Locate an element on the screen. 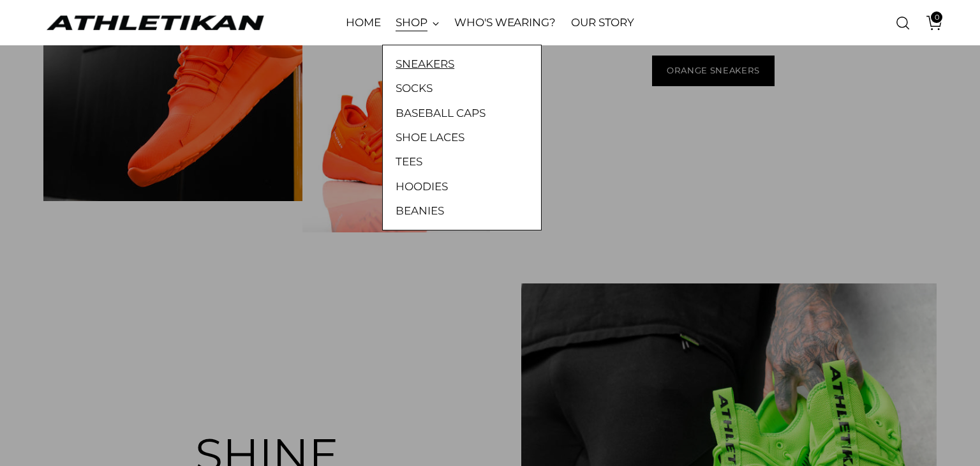 Image resolution: width=980 pixels, height=466 pixels. a: OUR STORY is located at coordinates (602, 23).